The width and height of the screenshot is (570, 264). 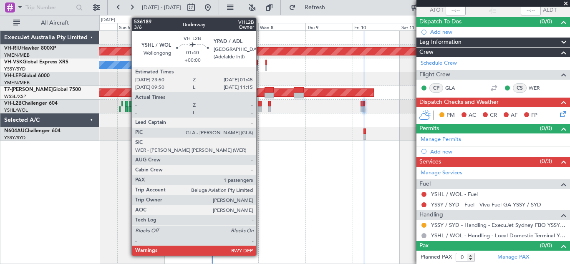 I want to click on a: YSHL / WOL - Handling - Local Domestic Terminal YSHL / WOL, so click(x=498, y=235).